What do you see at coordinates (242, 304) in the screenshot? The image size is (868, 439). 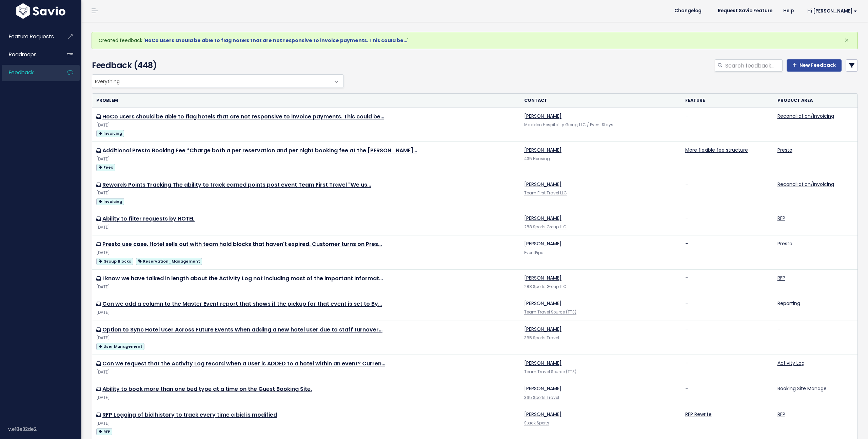 I see `a: Can we add a column to the Master Event report that shows if the pickup for that event is set to By…` at bounding box center [242, 304].